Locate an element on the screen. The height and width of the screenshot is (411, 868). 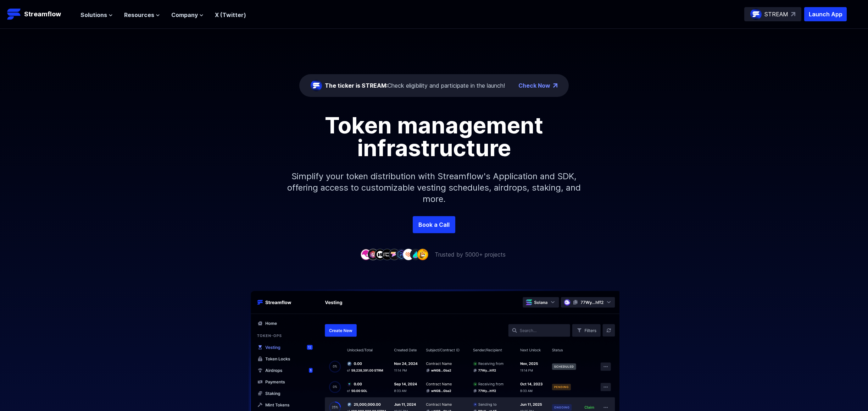
span: Company is located at coordinates (184, 15).